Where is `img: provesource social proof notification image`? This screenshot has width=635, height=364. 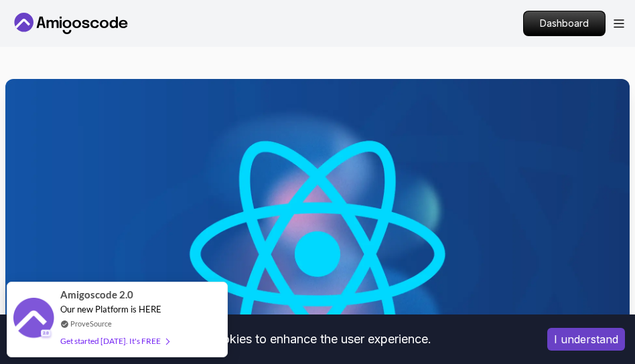
img: provesource social proof notification image is located at coordinates (34, 319).